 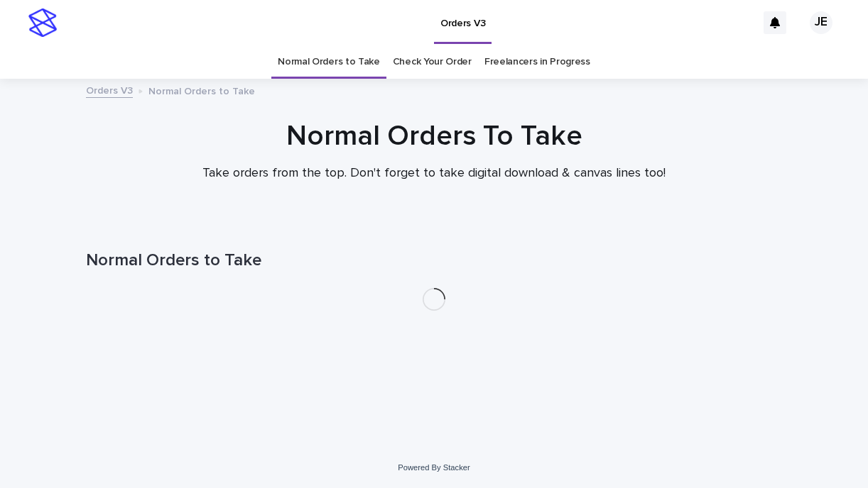 What do you see at coordinates (202, 90) in the screenshot?
I see `p: Normal Orders to Take` at bounding box center [202, 90].